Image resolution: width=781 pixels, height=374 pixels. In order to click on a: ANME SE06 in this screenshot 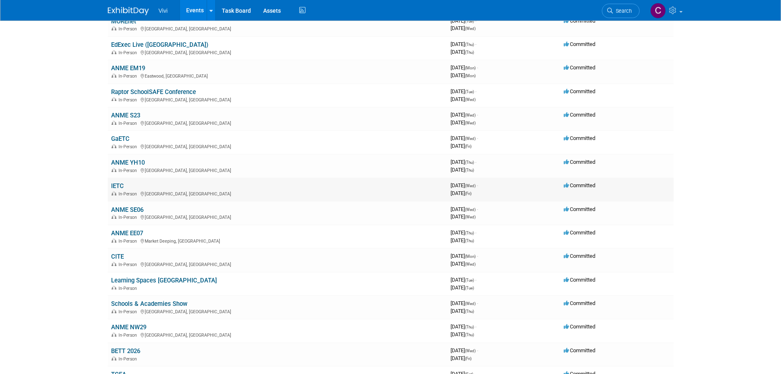, I will do `click(127, 210)`.